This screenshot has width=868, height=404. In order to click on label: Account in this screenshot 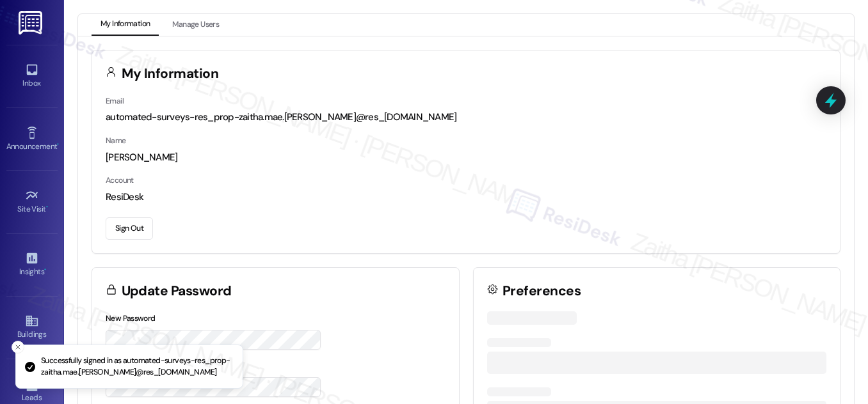, I will do `click(120, 180)`.